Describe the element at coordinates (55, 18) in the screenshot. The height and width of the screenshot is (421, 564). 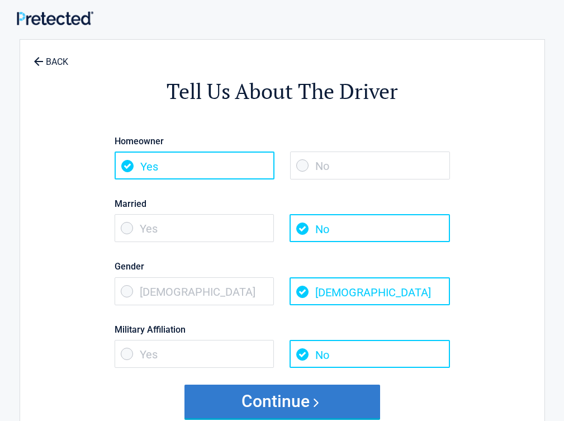
I see `img: Main Logo` at that location.